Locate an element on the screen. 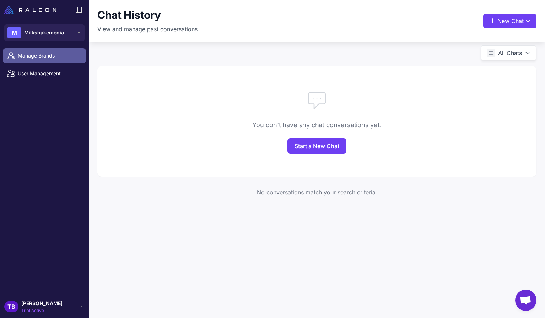 Image resolution: width=545 pixels, height=318 pixels. img: Raleon Logo is located at coordinates (30, 10).